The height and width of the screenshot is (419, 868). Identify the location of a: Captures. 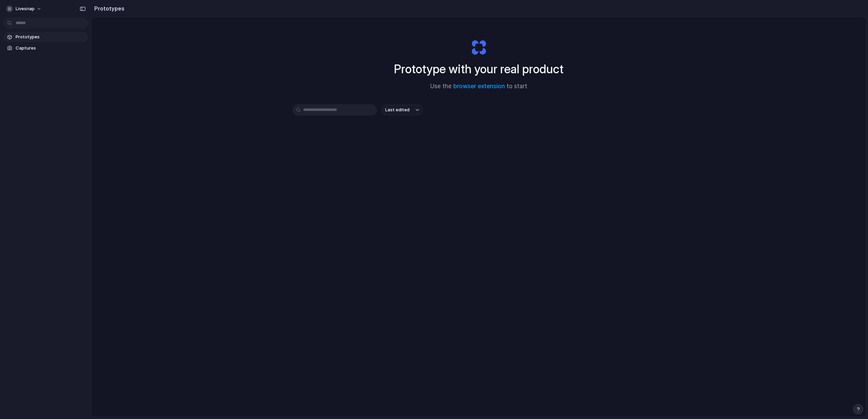
(46, 48).